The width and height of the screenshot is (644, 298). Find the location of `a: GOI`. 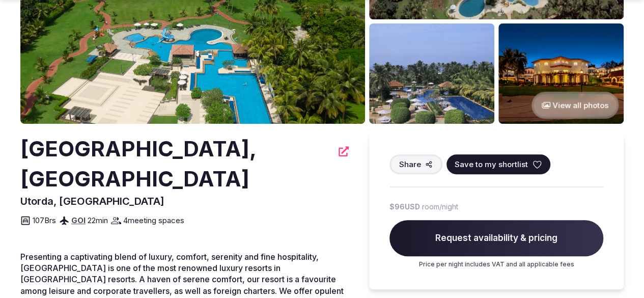

a: GOI is located at coordinates (78, 220).